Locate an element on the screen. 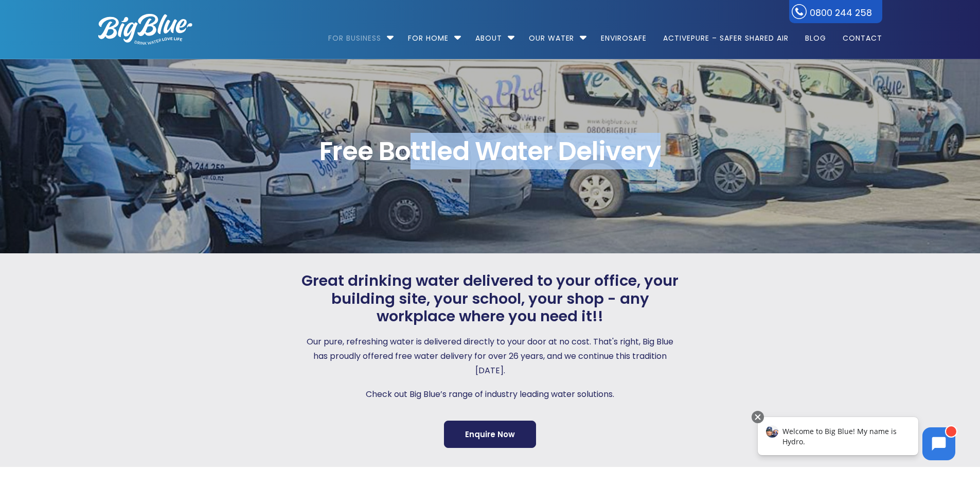 This screenshot has height=485, width=980. span: Free Bottled Water Delivery is located at coordinates (490, 151).